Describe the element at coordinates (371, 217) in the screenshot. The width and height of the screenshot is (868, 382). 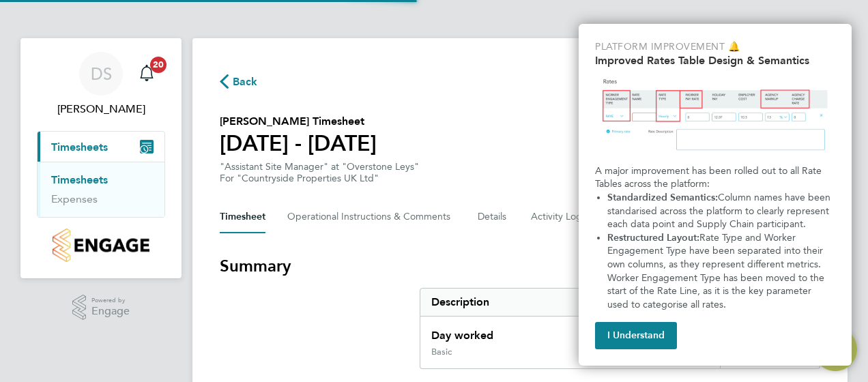
I see `button: Operational Instructions & Comments` at that location.